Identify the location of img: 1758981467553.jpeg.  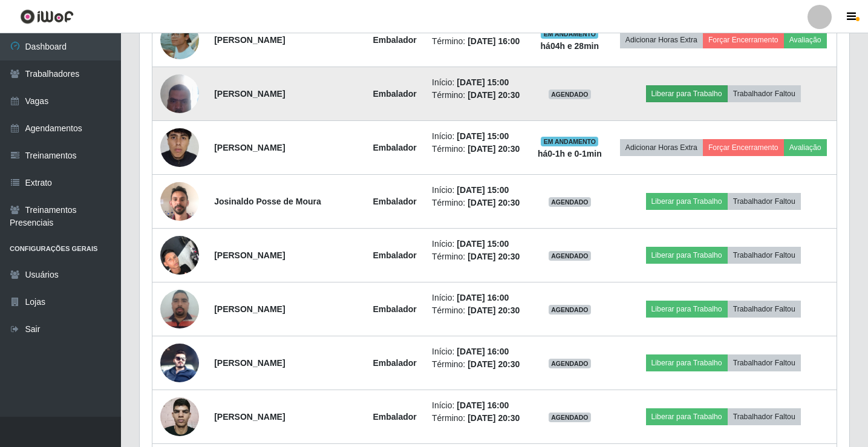
(179, 255).